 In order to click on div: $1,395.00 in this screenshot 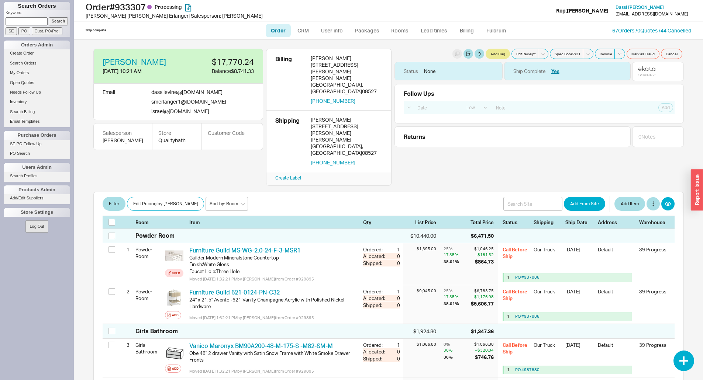, I will do `click(419, 249)`.